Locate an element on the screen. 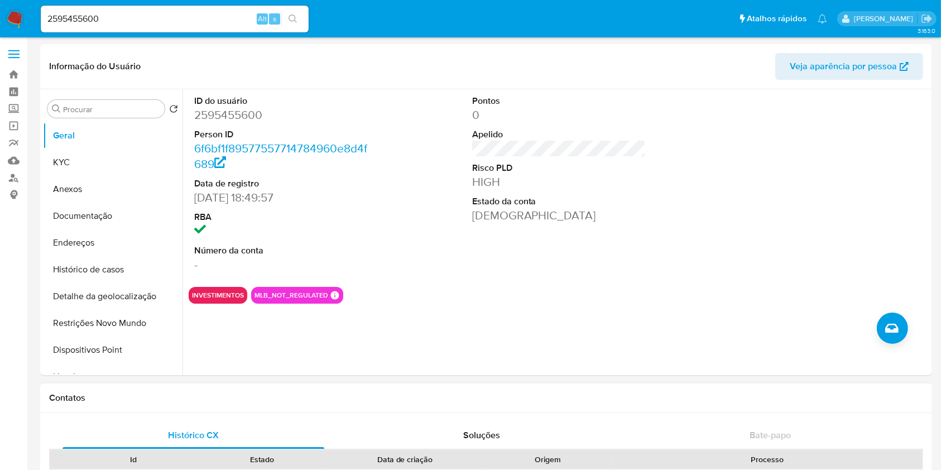 This screenshot has width=941, height=470. h1: Contatos is located at coordinates (486, 398).